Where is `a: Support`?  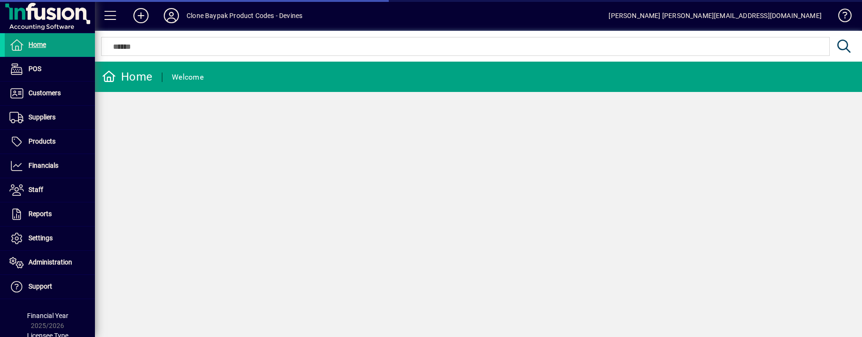 a: Support is located at coordinates (50, 287).